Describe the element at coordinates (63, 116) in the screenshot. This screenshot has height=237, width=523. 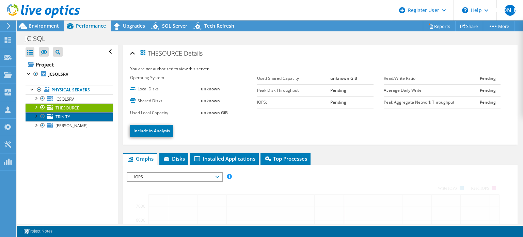
I see `span: TRINITY` at that location.